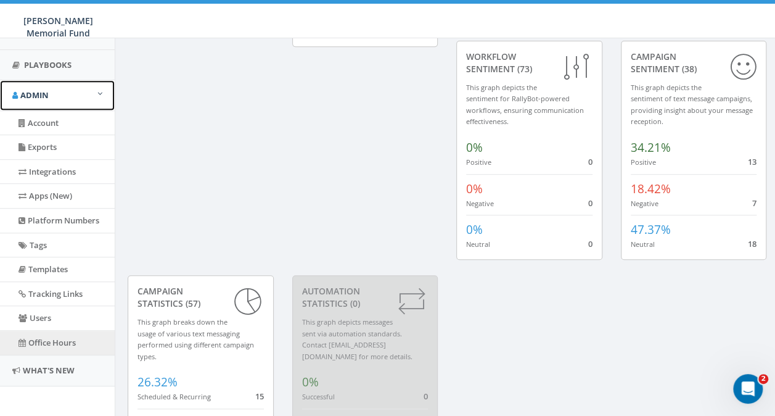 The width and height of the screenshot is (775, 416). What do you see at coordinates (365, 297) in the screenshot?
I see `div: Automation Statistics` at bounding box center [365, 297].